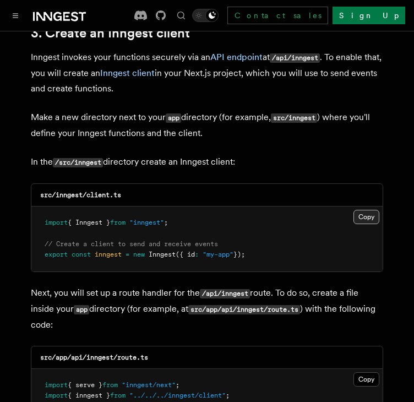 The width and height of the screenshot is (414, 402). What do you see at coordinates (15, 15) in the screenshot?
I see `button: Toggle navigation` at bounding box center [15, 15].